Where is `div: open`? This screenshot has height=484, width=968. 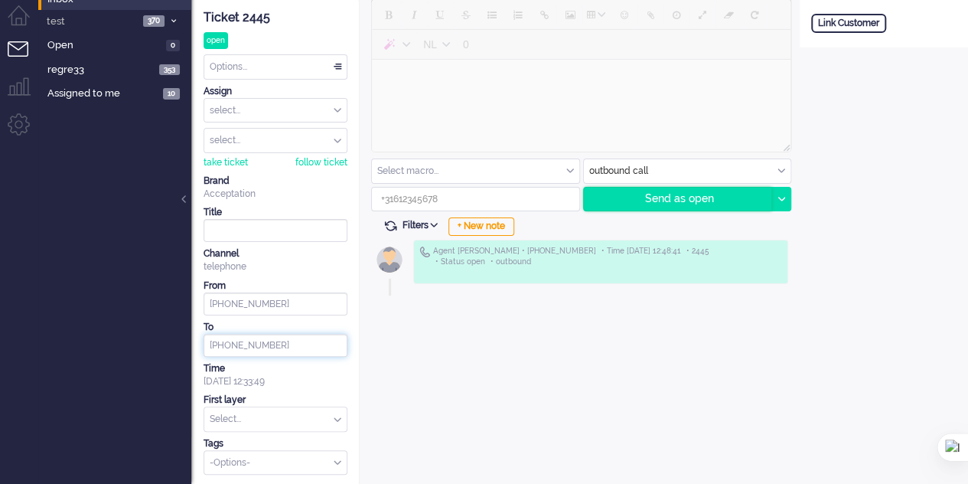
div: open is located at coordinates (216, 41).